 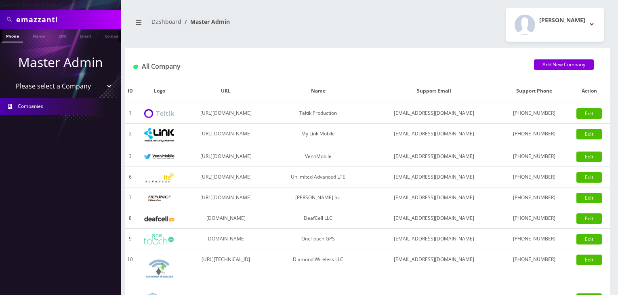 What do you see at coordinates (159, 157) in the screenshot?
I see `img: VennMobile` at bounding box center [159, 157].